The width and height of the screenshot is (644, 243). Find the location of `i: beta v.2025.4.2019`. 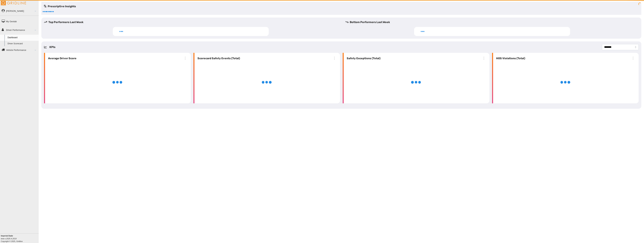

i: beta v.2025.4.2019 is located at coordinates (8, 239).